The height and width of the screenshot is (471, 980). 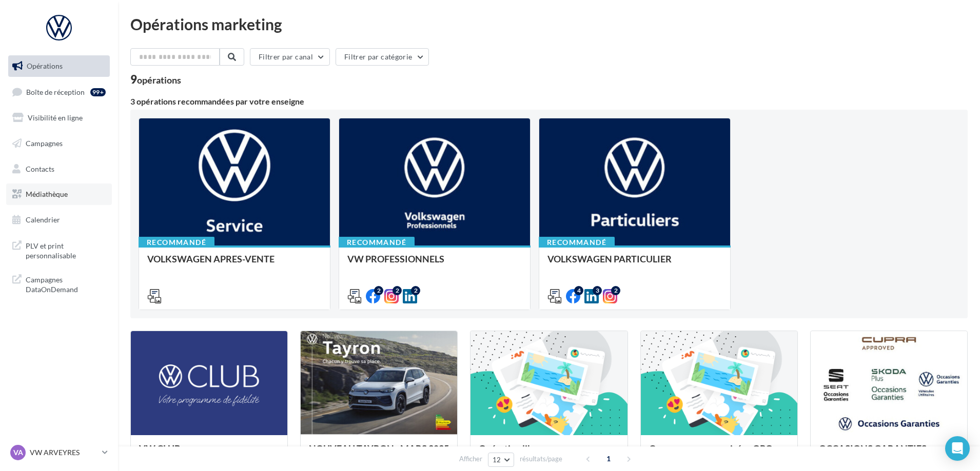 I want to click on a: Médiathèque, so click(x=59, y=194).